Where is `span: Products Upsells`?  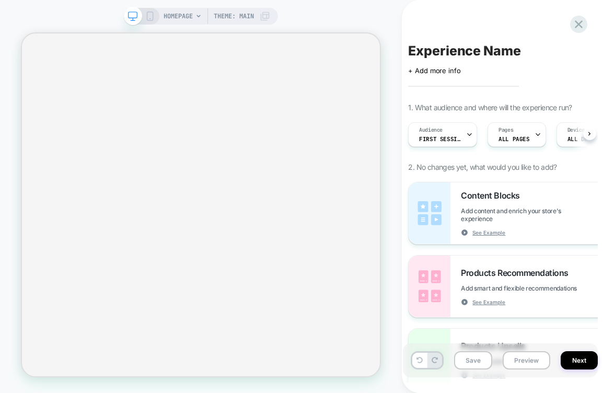
span: Products Upsells is located at coordinates (495, 346).